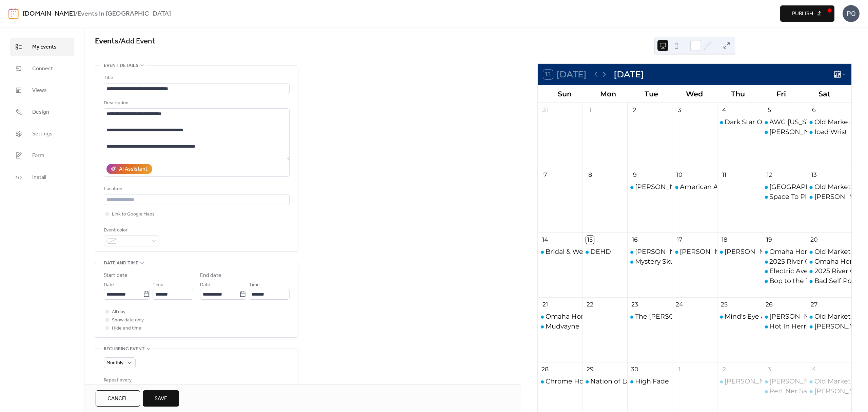 The height and width of the screenshot is (412, 868). Describe the element at coordinates (545, 304) in the screenshot. I see `div: 21` at that location.